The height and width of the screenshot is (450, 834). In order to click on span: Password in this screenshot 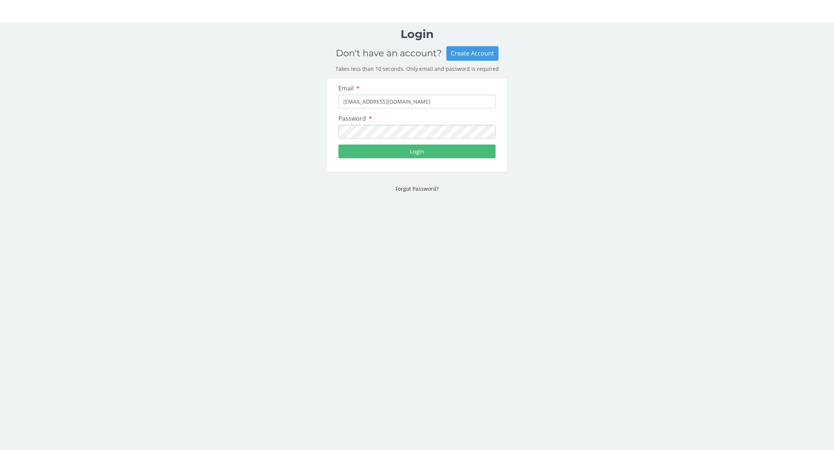, I will do `click(352, 118)`.